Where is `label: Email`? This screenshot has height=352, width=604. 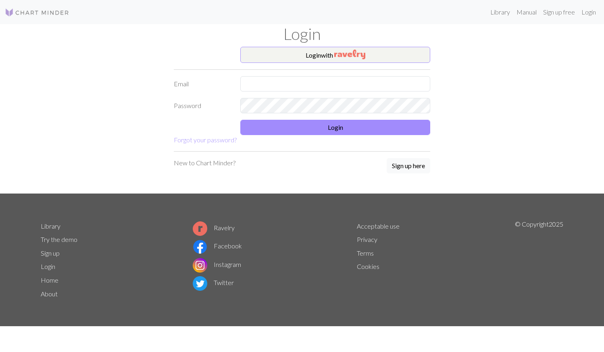
label: Email is located at coordinates (202, 84).